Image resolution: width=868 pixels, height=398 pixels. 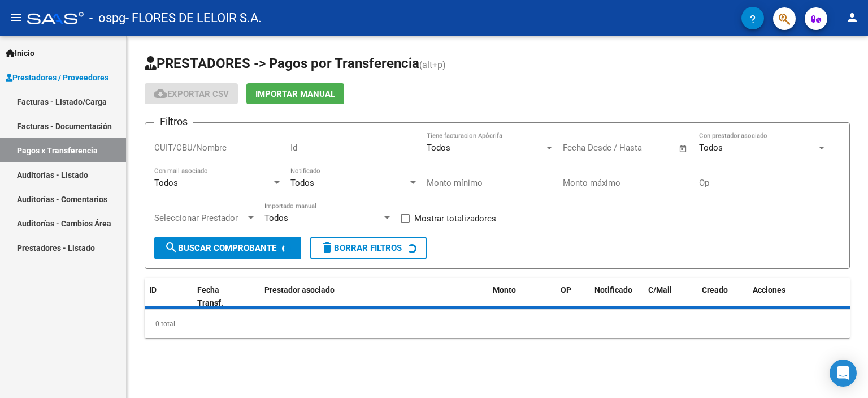 What do you see at coordinates (375, 296) in the screenshot?
I see `datatable-header-cell: Prestador asociado` at bounding box center [375, 296].